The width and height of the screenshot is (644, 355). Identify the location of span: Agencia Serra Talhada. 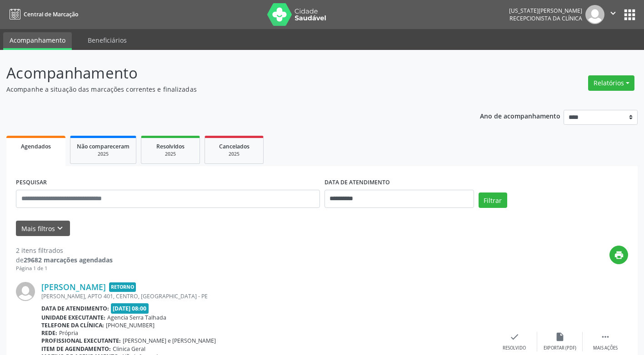
(137, 317).